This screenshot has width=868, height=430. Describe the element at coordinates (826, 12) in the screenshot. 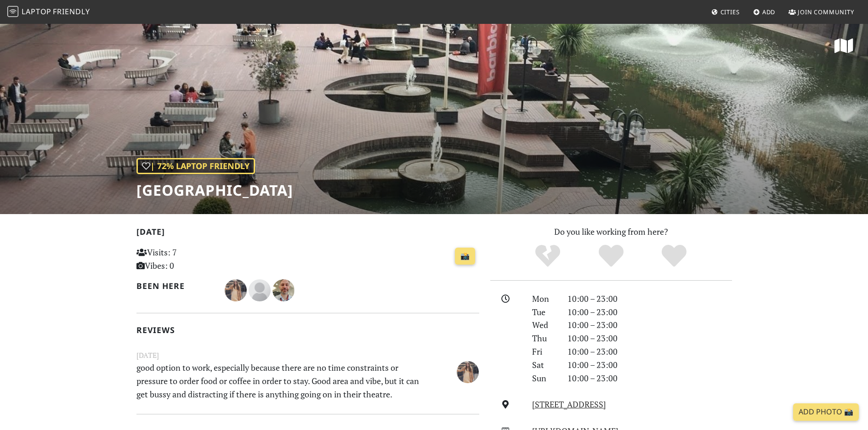

I see `span: Join Community` at that location.